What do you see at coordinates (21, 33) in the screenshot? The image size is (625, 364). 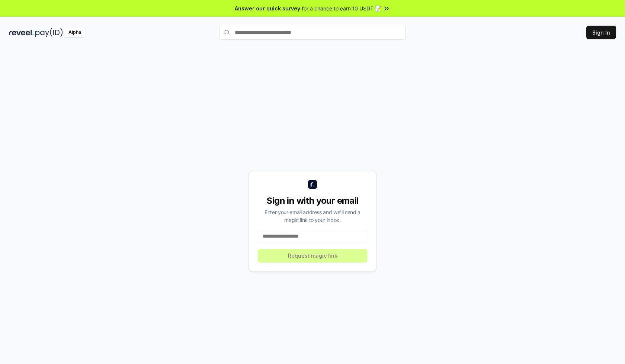 I see `img: reveel_dark` at bounding box center [21, 33].